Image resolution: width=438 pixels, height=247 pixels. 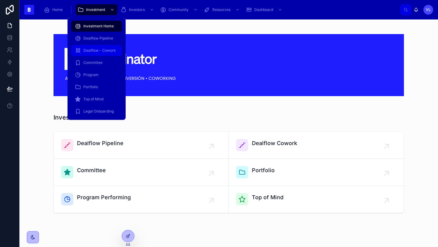 I want to click on a: Community, so click(x=179, y=10).